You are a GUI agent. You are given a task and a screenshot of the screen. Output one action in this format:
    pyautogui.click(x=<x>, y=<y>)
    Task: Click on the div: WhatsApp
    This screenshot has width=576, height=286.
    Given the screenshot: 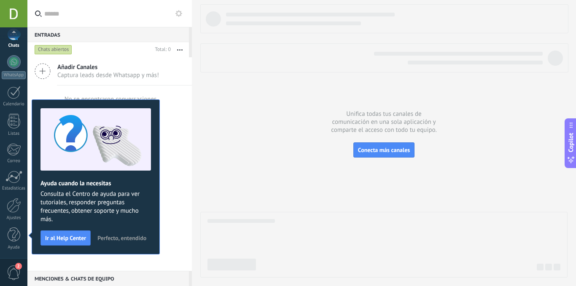 What is the action you would take?
    pyautogui.click(x=13, y=75)
    